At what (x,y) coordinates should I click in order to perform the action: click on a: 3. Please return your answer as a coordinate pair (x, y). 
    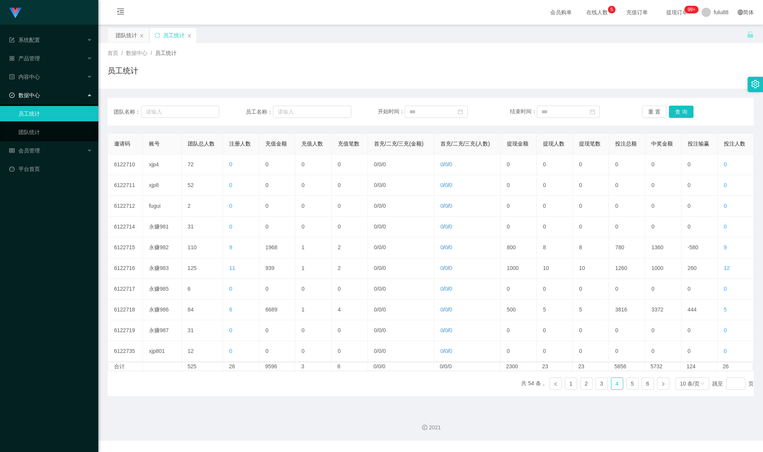
    Looking at the image, I should click on (602, 384).